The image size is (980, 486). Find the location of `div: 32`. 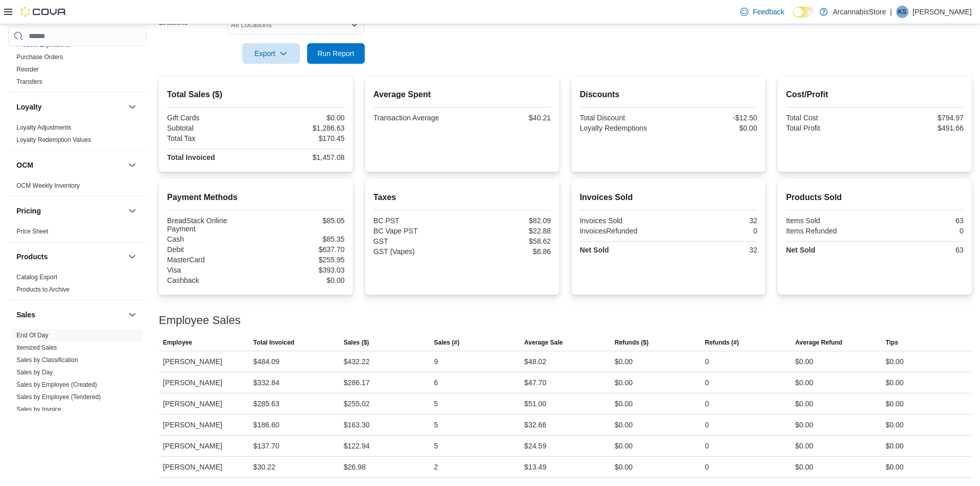

div: 32 is located at coordinates (713, 250).